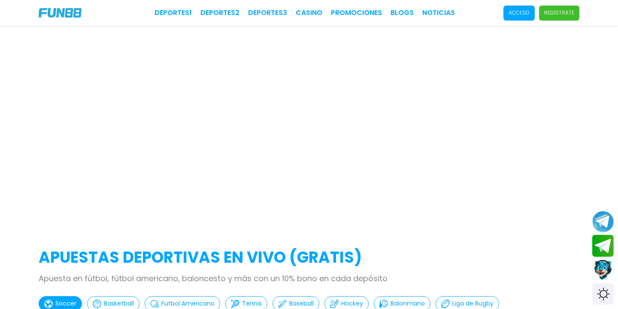  Describe the element at coordinates (473, 304) in the screenshot. I see `p: Liga de Rugby` at that location.